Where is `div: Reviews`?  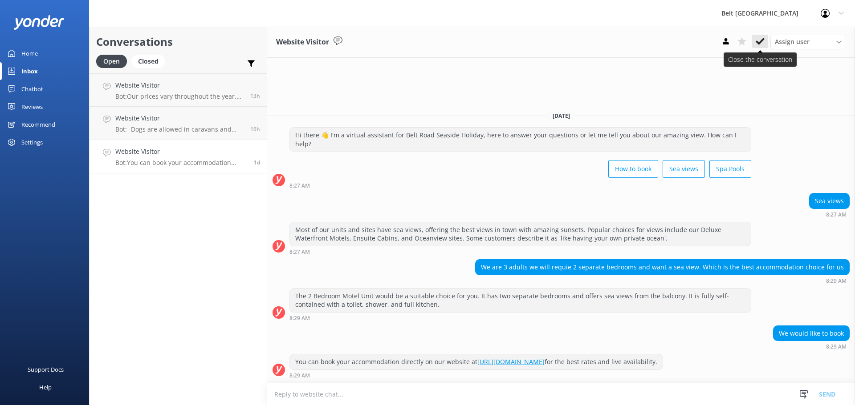 div: Reviews is located at coordinates (32, 107).